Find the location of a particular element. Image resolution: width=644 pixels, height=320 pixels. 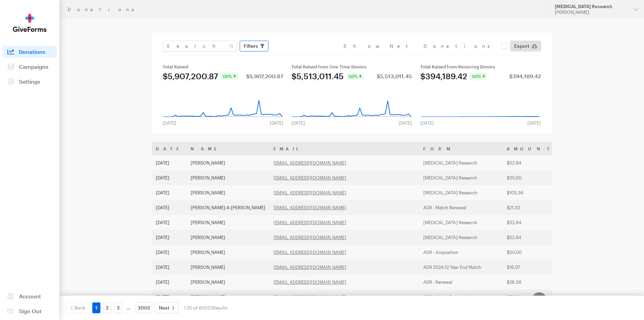

button: Filters is located at coordinates (254, 46).